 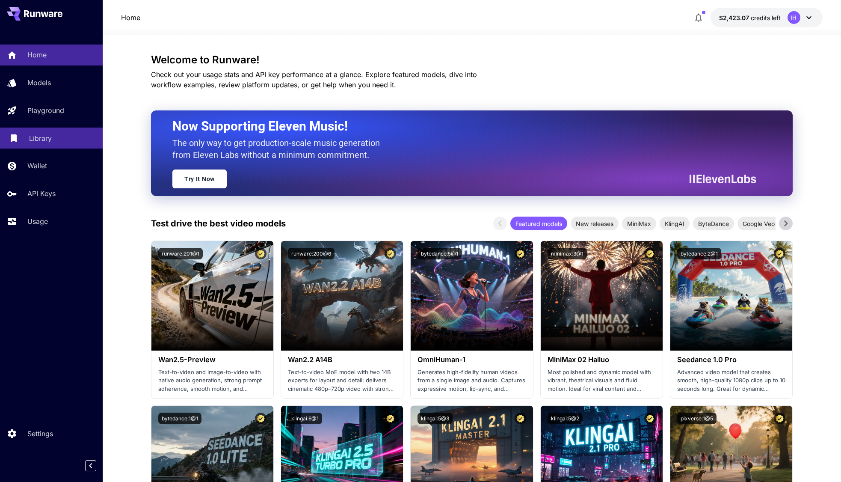 What do you see at coordinates (212, 380) in the screenshot?
I see `p: Text-to-video and image-to-video with native audio generation, strong prompt adherence, smooth mo...` at bounding box center [212, 380].